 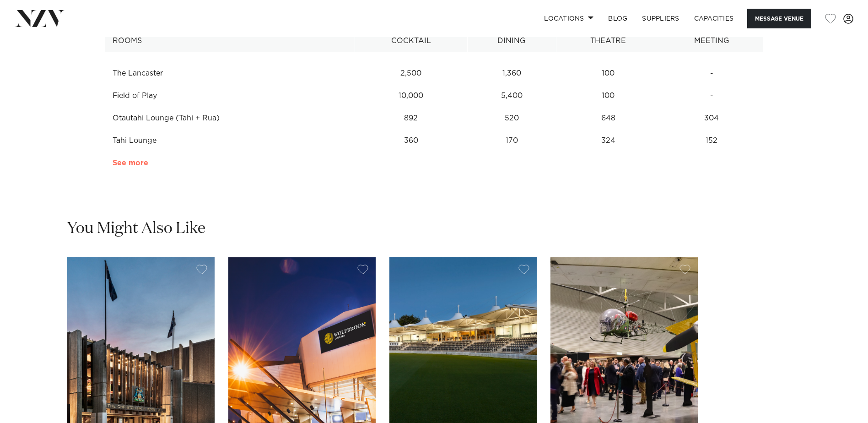 I want to click on img: nzv-logo.png, so click(x=39, y=19).